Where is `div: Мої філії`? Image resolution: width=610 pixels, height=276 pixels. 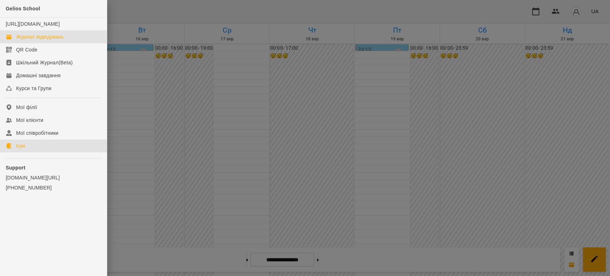 div: Мої філії is located at coordinates (26, 107).